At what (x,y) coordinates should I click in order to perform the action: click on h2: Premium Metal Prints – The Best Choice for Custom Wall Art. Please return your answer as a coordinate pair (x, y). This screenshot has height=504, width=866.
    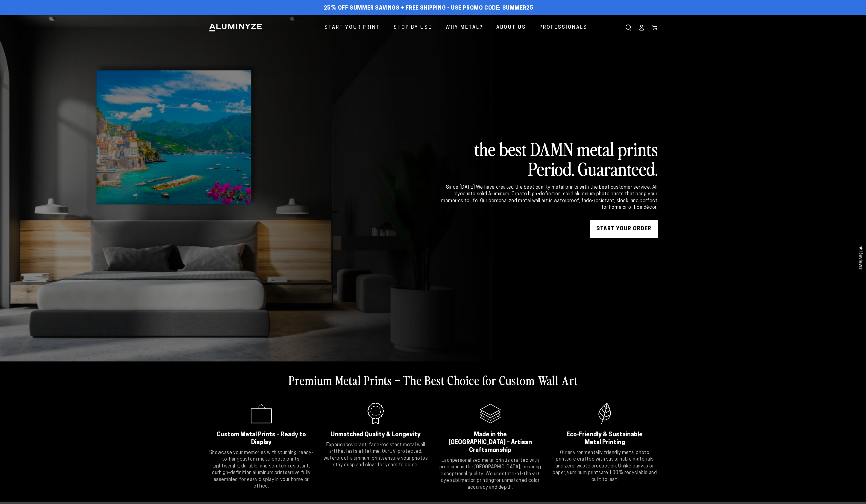
    Looking at the image, I should click on (433, 380).